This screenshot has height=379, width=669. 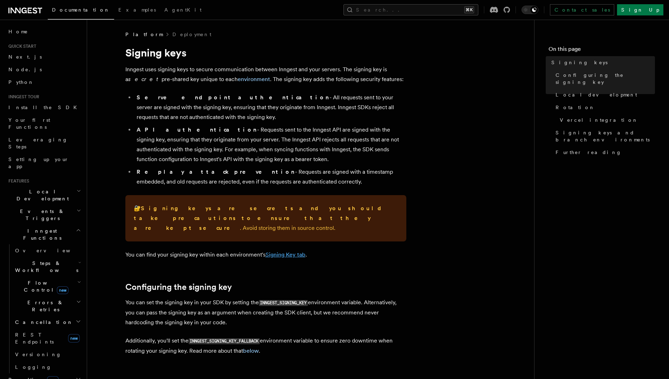 What do you see at coordinates (45, 107) in the screenshot?
I see `span: Install the SDK` at bounding box center [45, 107].